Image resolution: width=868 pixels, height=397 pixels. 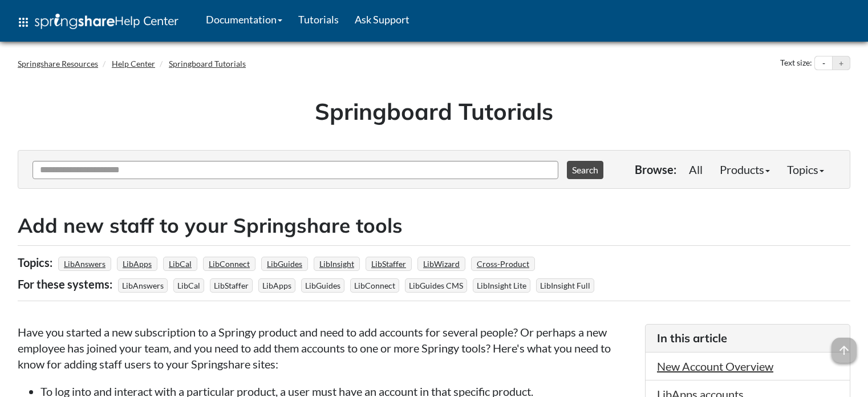 What do you see at coordinates (442, 264) in the screenshot?
I see `a: LibWizard` at bounding box center [442, 264].